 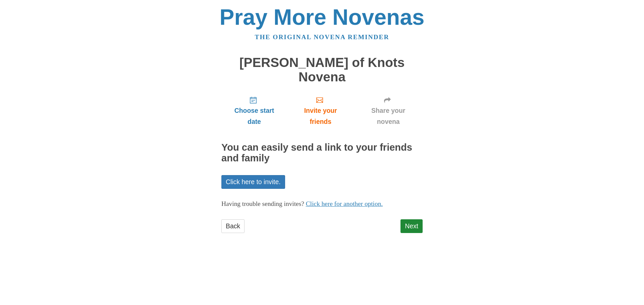 I want to click on h2: You can easily send a link to your friends and family, so click(x=322, y=153).